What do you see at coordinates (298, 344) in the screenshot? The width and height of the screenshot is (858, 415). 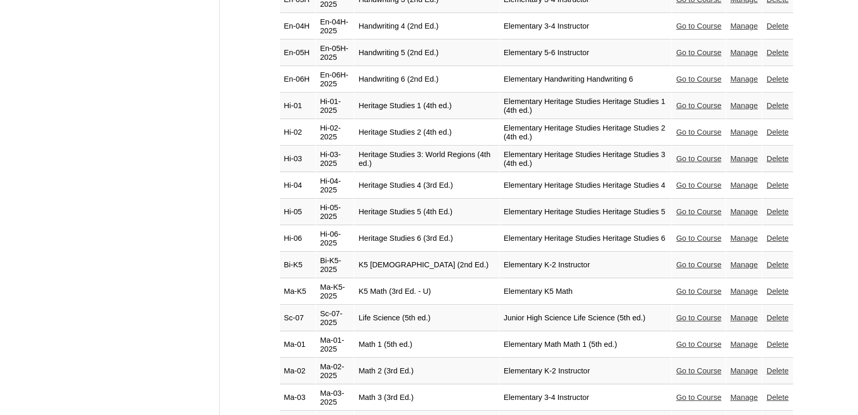 I see `td: Ma-01` at bounding box center [298, 344].